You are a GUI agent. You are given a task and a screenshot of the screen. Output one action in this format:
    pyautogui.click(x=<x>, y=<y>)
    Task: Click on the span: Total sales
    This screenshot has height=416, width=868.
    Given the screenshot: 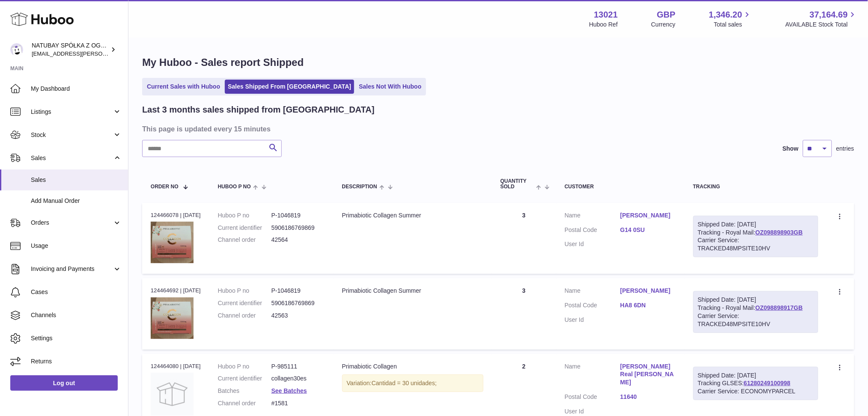 What is the action you would take?
    pyautogui.click(x=732, y=25)
    